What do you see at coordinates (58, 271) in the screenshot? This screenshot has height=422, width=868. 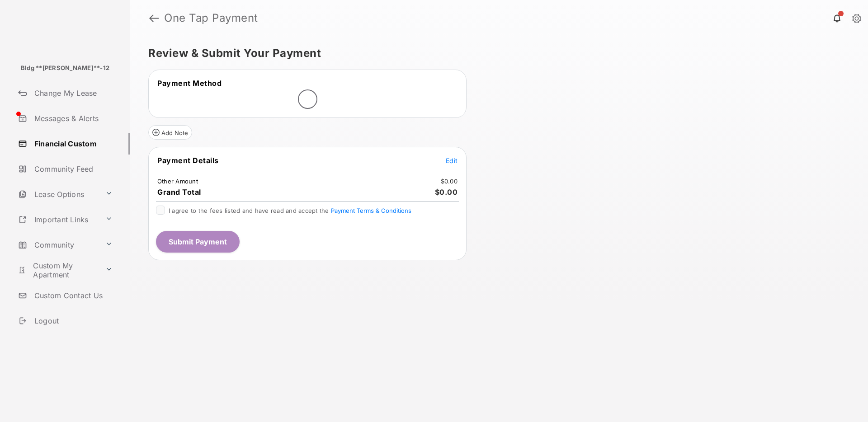 I see `a: Custom My Apartment` at bounding box center [58, 271].